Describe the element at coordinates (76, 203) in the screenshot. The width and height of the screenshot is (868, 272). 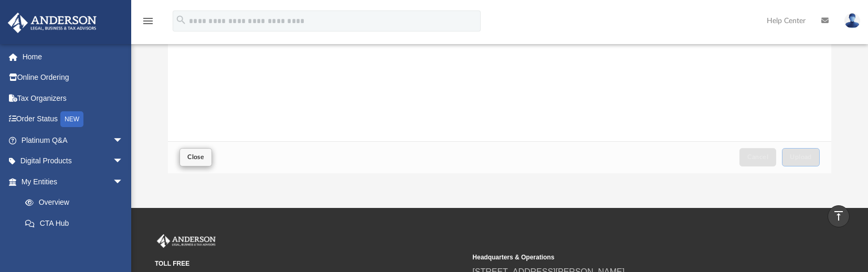
I see `a: Overview` at that location.